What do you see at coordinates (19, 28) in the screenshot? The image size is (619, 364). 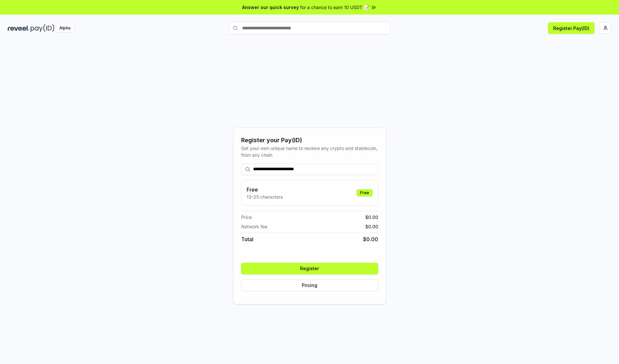 I see `img: reveel_dark` at bounding box center [19, 28].